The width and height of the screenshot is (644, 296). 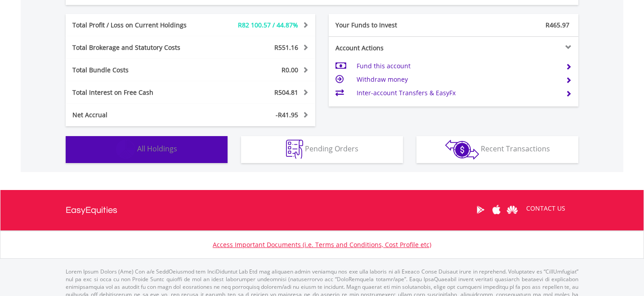 What do you see at coordinates (546, 208) in the screenshot?
I see `a: CONTACT US` at bounding box center [546, 208].